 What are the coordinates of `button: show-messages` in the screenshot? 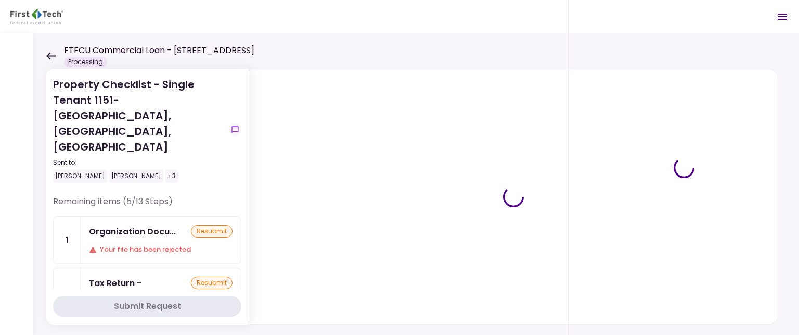 It's located at (235, 130).